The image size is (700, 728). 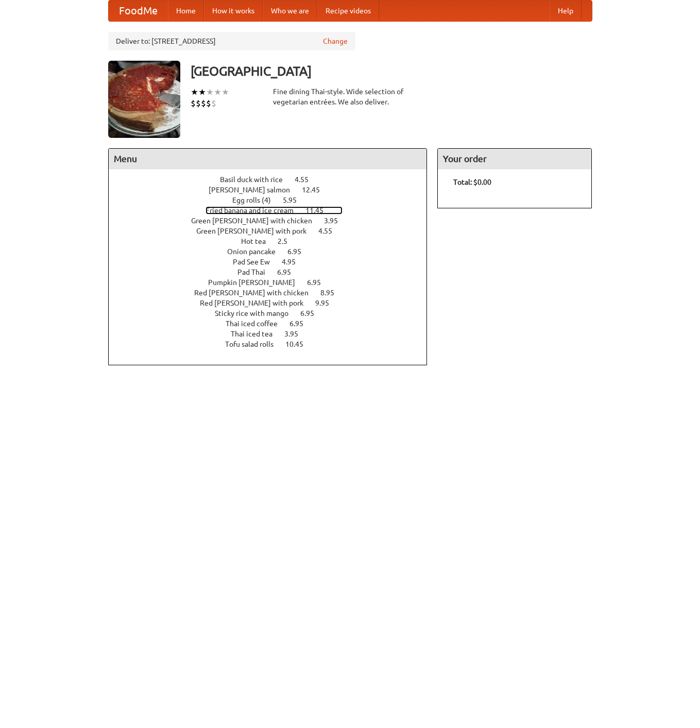 What do you see at coordinates (350, 97) in the screenshot?
I see `div: Fine dining Thai-style. Wide selection of vegetarian entrées. We also deliver.` at bounding box center [350, 97].